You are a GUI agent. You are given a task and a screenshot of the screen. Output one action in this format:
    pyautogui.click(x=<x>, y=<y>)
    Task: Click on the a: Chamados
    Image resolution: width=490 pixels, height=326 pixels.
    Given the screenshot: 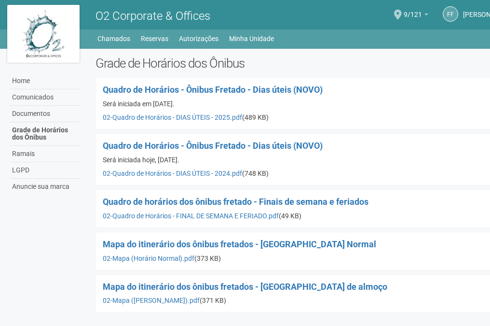 What is the action you would take?
    pyautogui.click(x=114, y=39)
    